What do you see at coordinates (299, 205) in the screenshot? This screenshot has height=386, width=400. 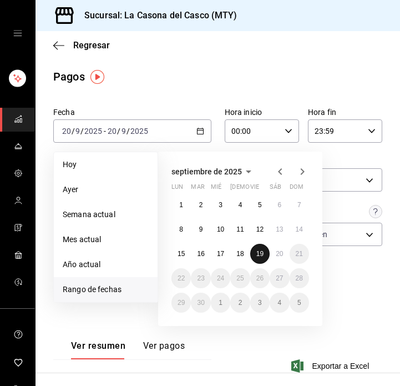 I see `abbr: 7 de septiembre de 2025` at bounding box center [299, 205].